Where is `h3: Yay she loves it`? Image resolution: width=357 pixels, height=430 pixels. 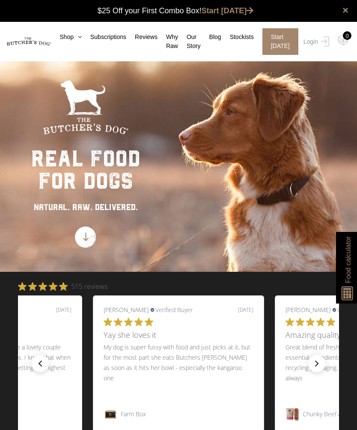 h3: Yay she loves it is located at coordinates (179, 335).